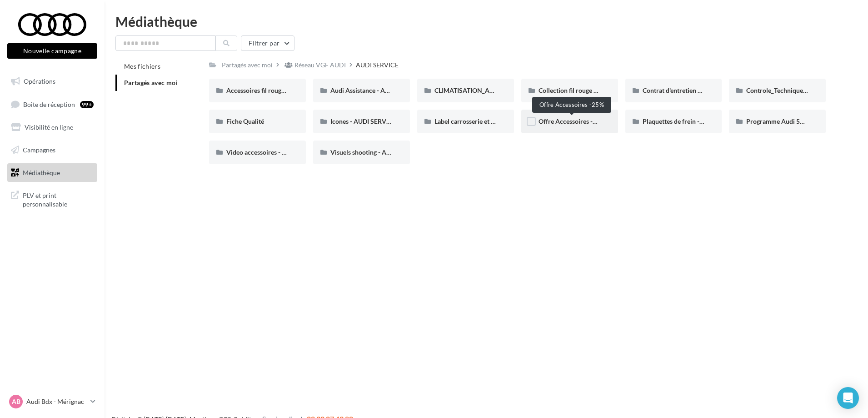 Image resolution: width=868 pixels, height=418 pixels. I want to click on a: Campagnes, so click(52, 150).